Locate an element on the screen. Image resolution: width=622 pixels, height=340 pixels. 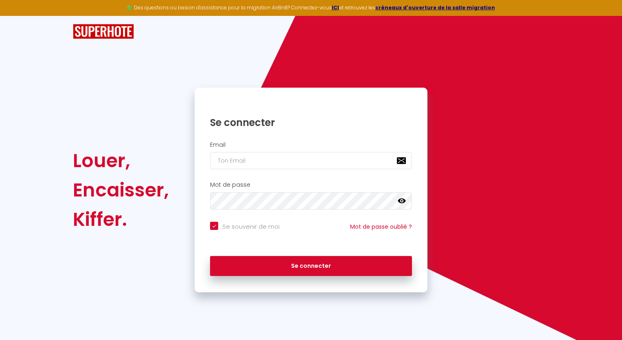
div: Louer, is located at coordinates (121, 160).